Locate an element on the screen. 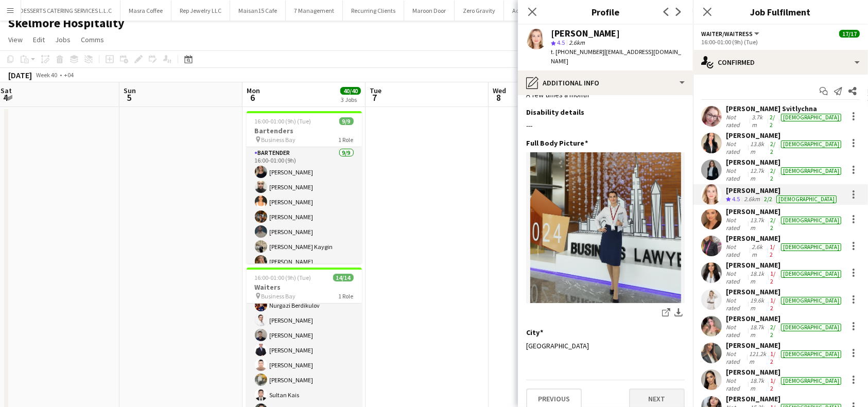 Image resolution: width=868 pixels, height=407 pixels. span: 14/14 is located at coordinates (343, 277).